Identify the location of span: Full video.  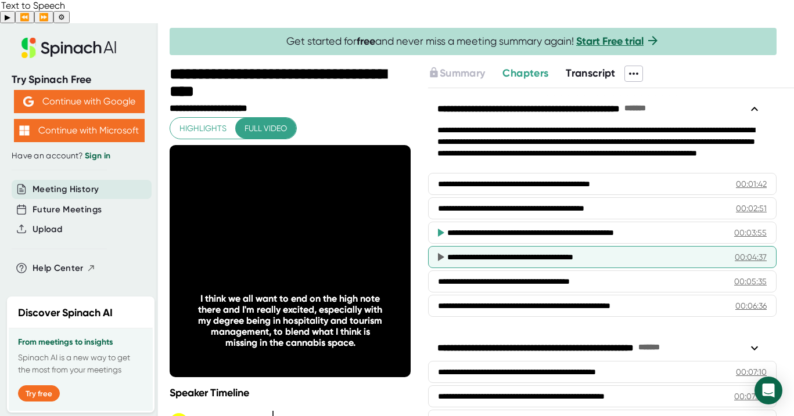
(265, 128).